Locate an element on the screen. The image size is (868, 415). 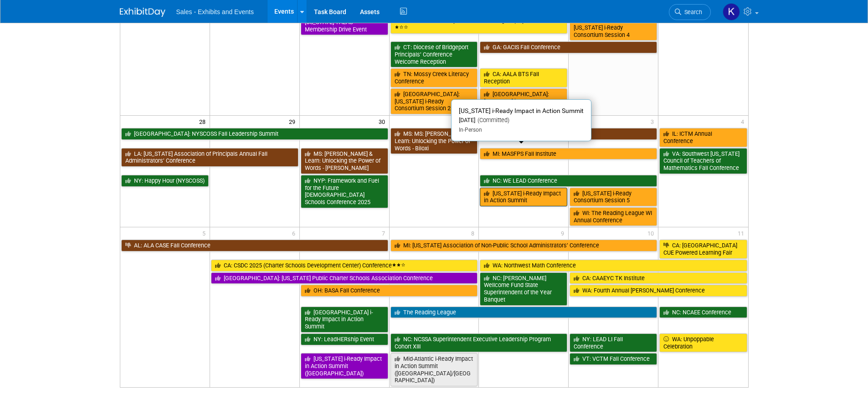
span: 10 is located at coordinates (652, 233).